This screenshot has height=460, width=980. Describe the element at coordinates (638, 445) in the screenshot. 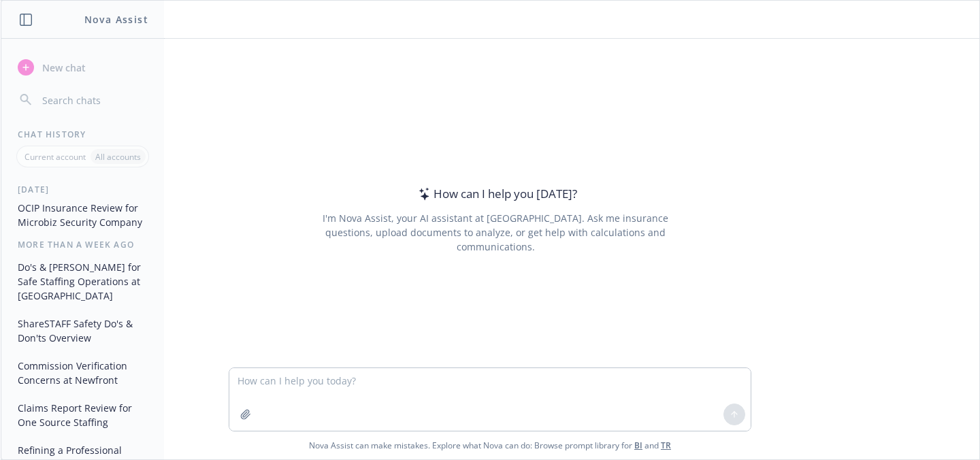

I see `a: BI` at that location.